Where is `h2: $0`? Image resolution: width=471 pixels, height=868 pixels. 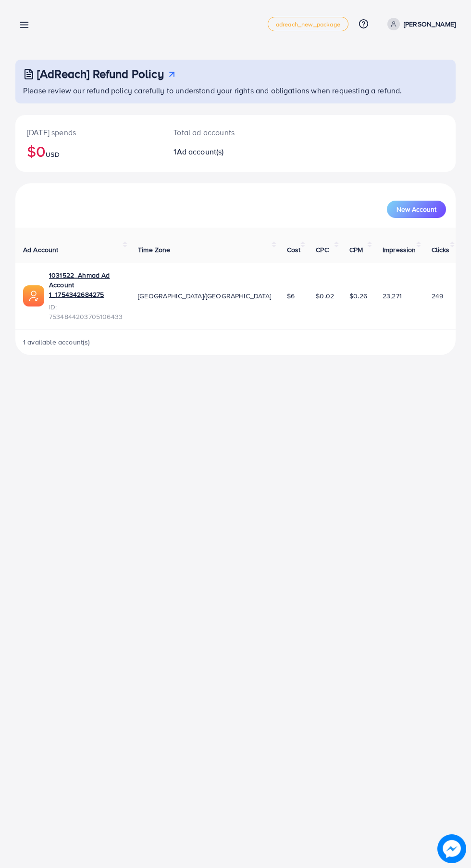 h2: $0 is located at coordinates (89, 151).